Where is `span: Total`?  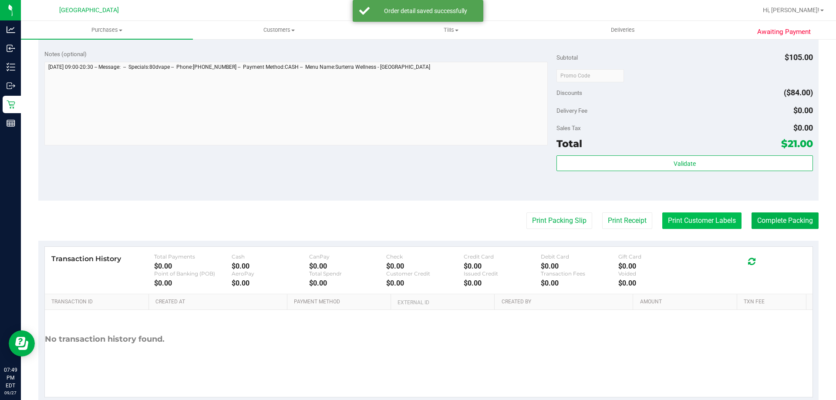 span: Total is located at coordinates (569, 144).